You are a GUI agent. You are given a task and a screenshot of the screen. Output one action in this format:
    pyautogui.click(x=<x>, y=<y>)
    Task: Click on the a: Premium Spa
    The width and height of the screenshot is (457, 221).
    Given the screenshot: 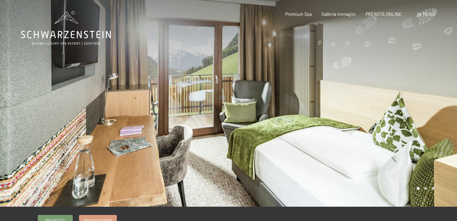 What is the action you would take?
    pyautogui.click(x=298, y=14)
    